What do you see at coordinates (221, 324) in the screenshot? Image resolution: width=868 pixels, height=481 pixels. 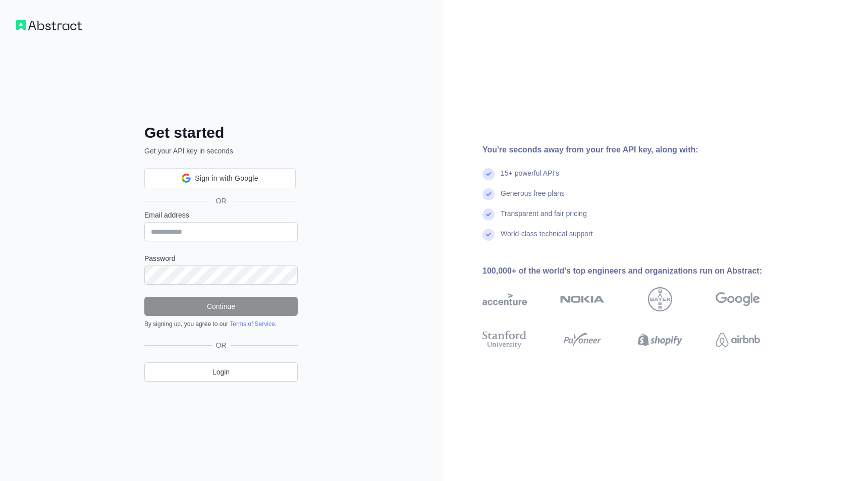 I see `div: By signing up, you agree to our .` at bounding box center [221, 324].